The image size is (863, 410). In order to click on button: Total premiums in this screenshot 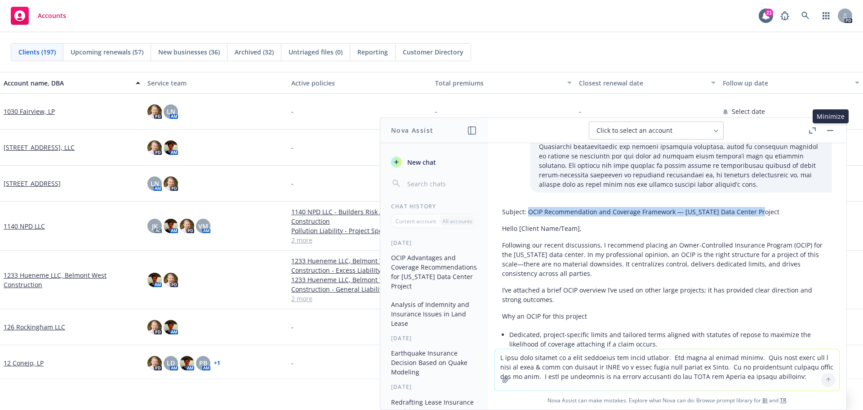, I will do `click(504, 83)`.